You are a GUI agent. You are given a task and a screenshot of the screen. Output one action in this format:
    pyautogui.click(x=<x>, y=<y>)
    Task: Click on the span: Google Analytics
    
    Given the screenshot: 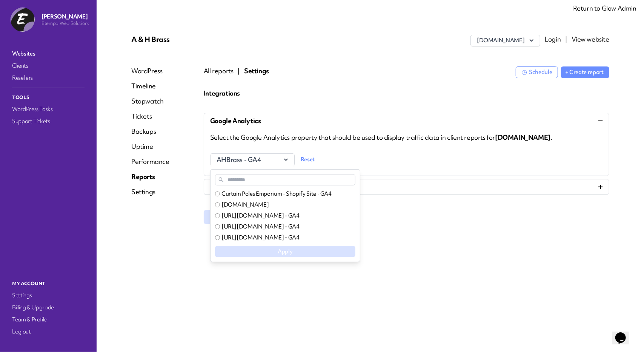 What is the action you would take?
    pyautogui.click(x=235, y=121)
    